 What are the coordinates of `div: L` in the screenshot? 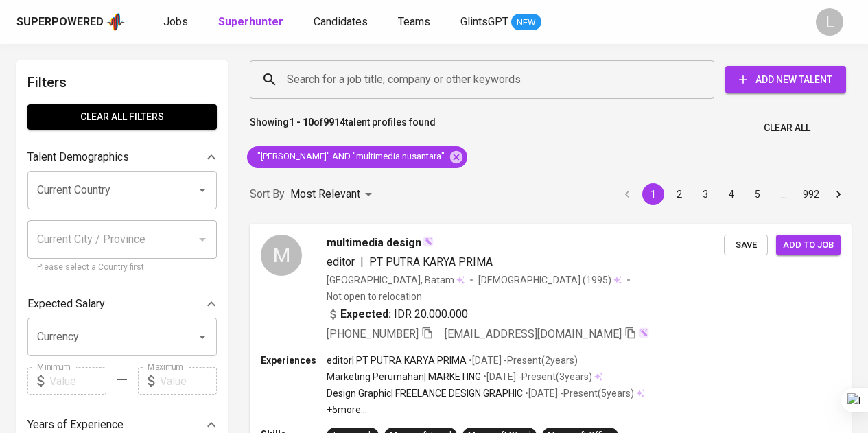 It's located at (830, 22).